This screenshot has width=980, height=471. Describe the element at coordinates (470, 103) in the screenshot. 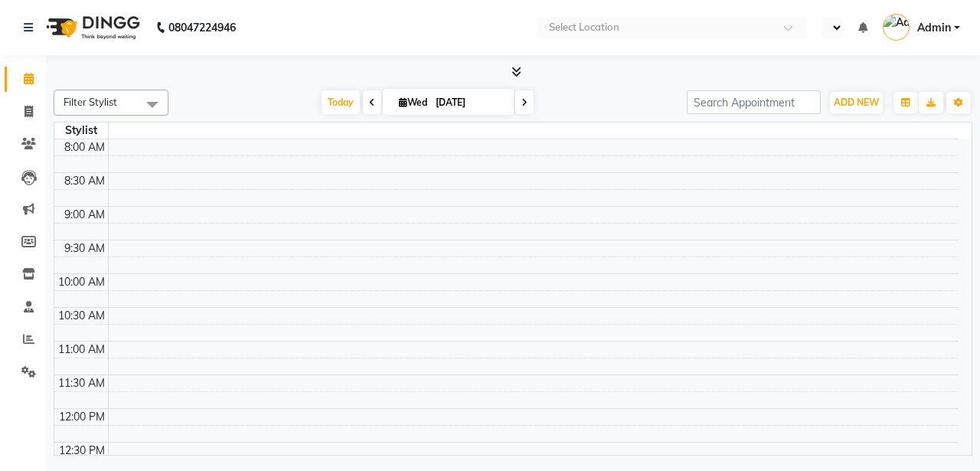

I see `input: 2025-09-03` at that location.